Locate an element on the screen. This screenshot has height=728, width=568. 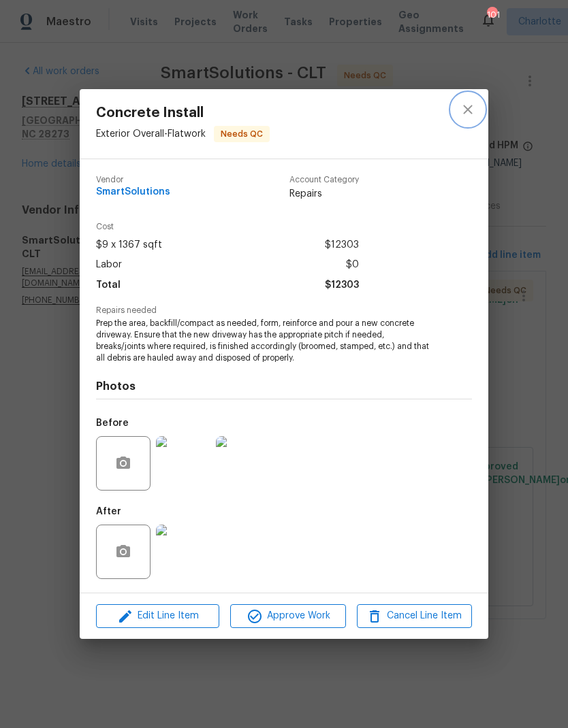
span: Total is located at coordinates (108, 285).